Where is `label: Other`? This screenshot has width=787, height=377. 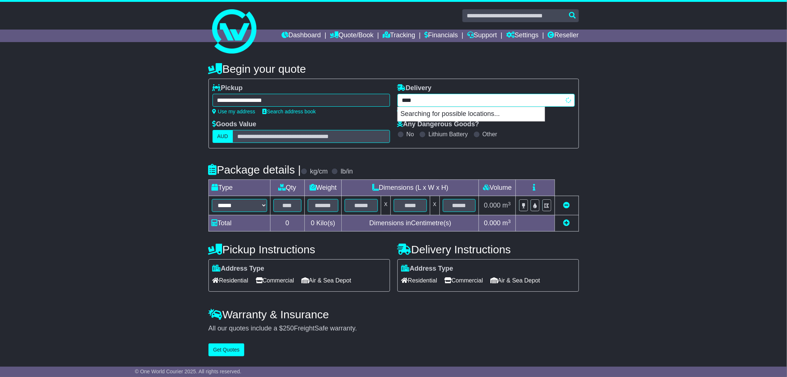
label: Other is located at coordinates (490, 134).